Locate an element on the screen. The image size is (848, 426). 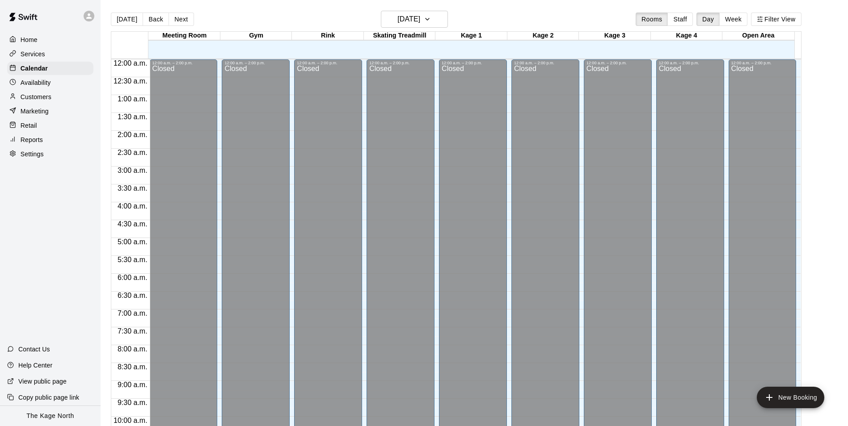
a: Marketing is located at coordinates (50, 111).